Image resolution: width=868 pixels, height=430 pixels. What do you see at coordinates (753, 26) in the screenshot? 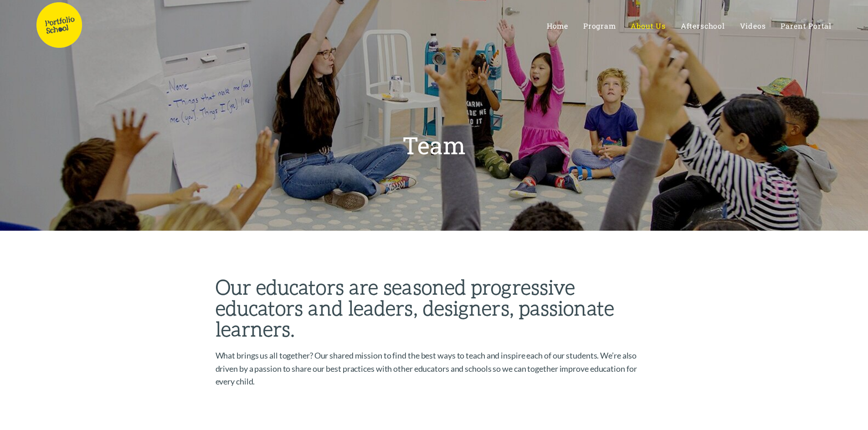
I see `a: Videos` at bounding box center [753, 26].